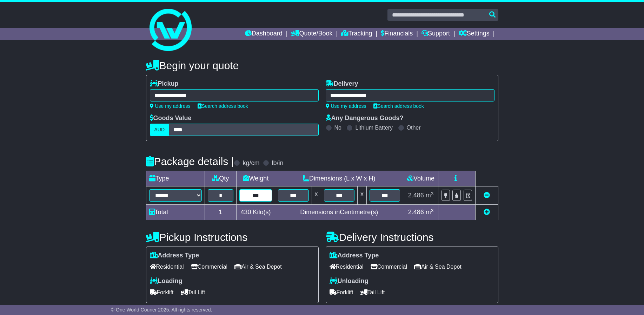  I want to click on label: No, so click(338, 127).